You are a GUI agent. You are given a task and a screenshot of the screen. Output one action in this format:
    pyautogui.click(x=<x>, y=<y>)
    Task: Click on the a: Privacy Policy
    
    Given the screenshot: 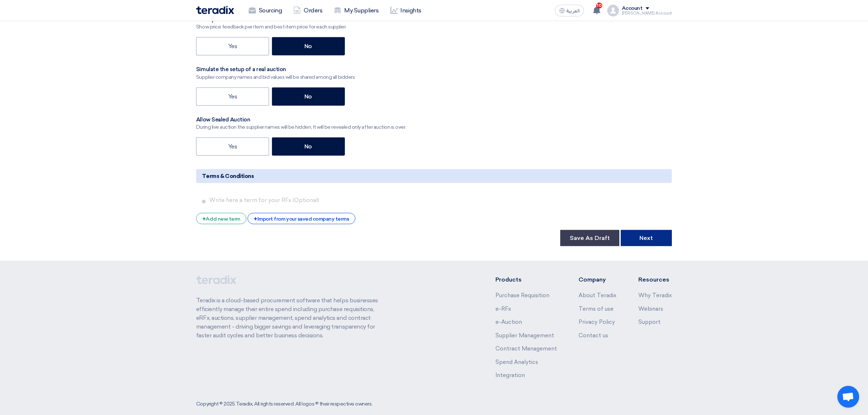 What is the action you would take?
    pyautogui.click(x=597, y=322)
    